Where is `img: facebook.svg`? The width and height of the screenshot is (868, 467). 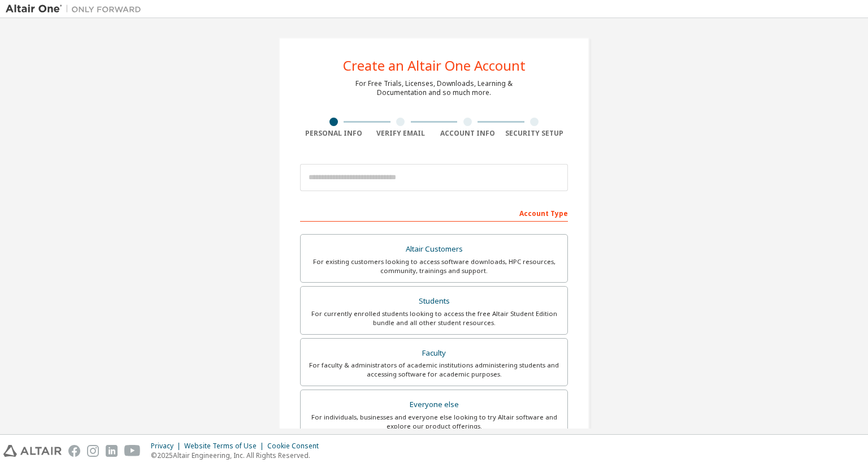 img: facebook.svg is located at coordinates (74, 451).